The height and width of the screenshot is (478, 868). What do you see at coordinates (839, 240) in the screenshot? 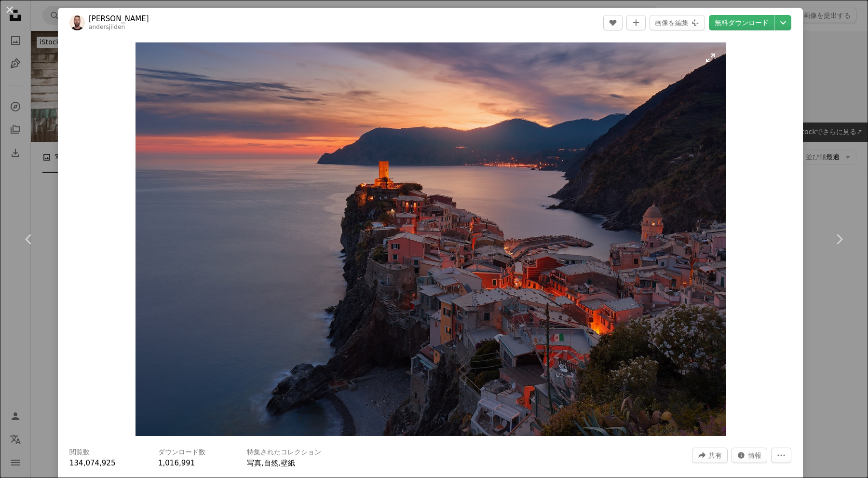
I see `a: 次へ` at bounding box center [839, 240].